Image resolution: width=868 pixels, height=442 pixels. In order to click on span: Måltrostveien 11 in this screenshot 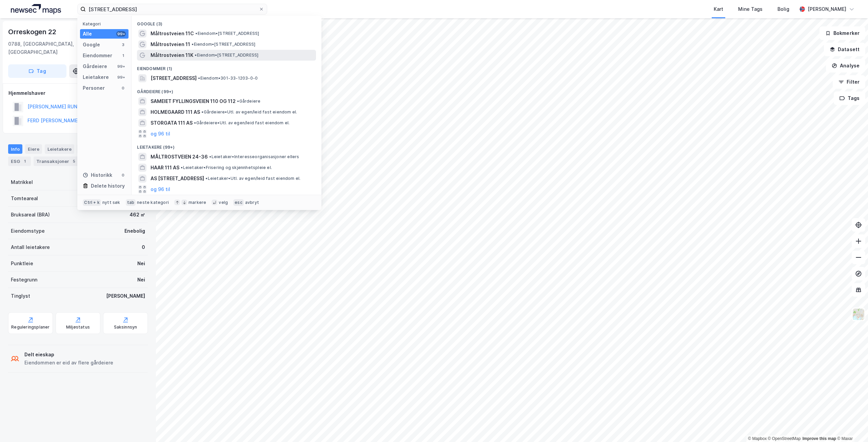, I will do `click(170, 45)`.